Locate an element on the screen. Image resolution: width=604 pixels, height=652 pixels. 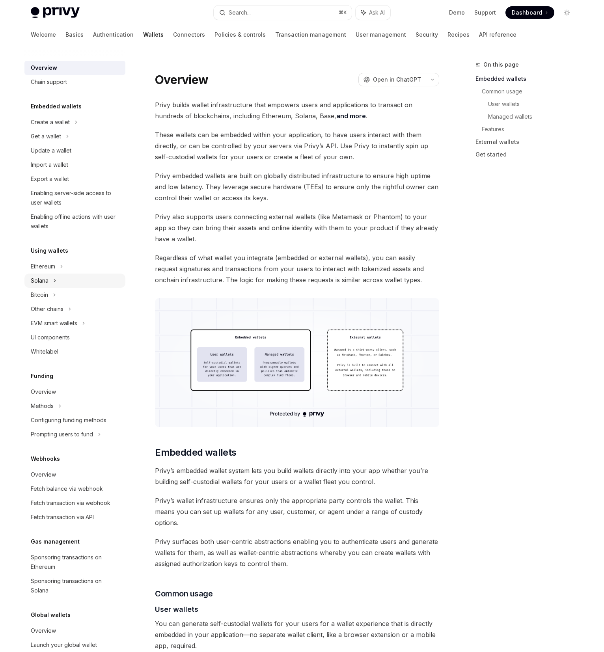
div: Fetch balance via webhook is located at coordinates (67, 489).